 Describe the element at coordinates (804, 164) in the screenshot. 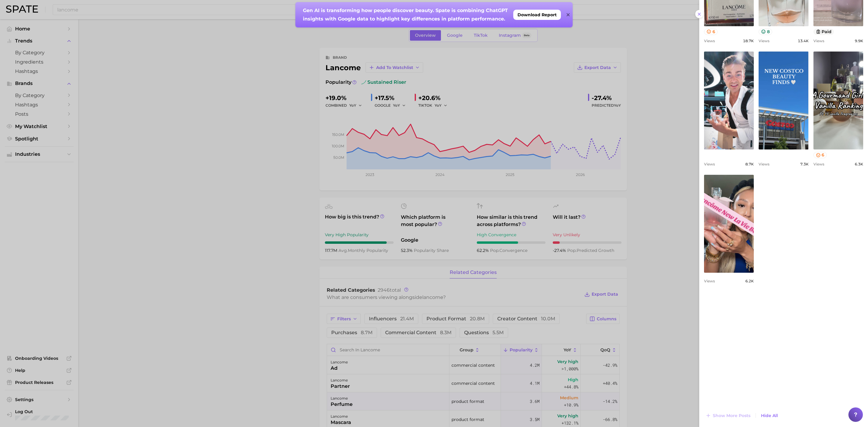

I see `span: 7.3k` at that location.